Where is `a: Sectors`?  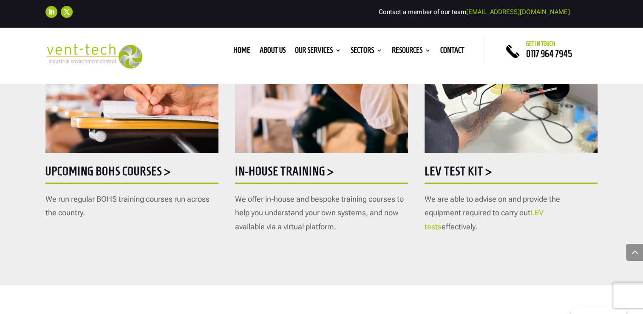 a: Sectors is located at coordinates (366, 52).